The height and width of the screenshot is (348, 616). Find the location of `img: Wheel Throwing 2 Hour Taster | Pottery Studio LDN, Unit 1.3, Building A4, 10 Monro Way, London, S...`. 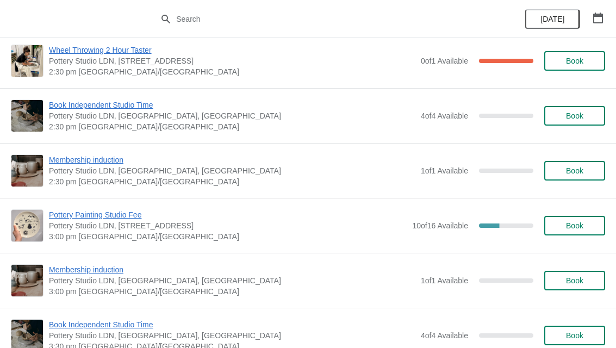

img: Wheel Throwing 2 Hour Taster | Pottery Studio LDN, Unit 1.3, Building A4, 10 Monro Way, London, S... is located at coordinates (27, 61).